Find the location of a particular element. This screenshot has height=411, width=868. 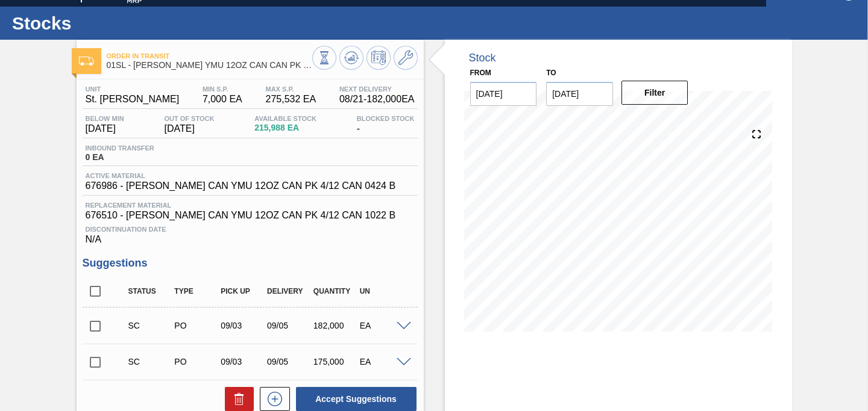

h1: Stocks is located at coordinates (119, 23).